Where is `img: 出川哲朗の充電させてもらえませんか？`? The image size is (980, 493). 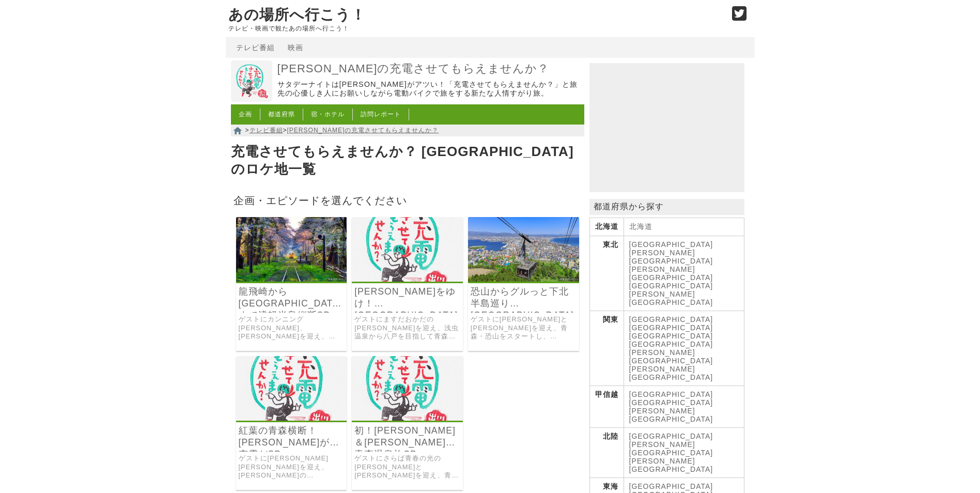
img: 出川哲朗の充電させてもらえませんか？ is located at coordinates (251, 81).